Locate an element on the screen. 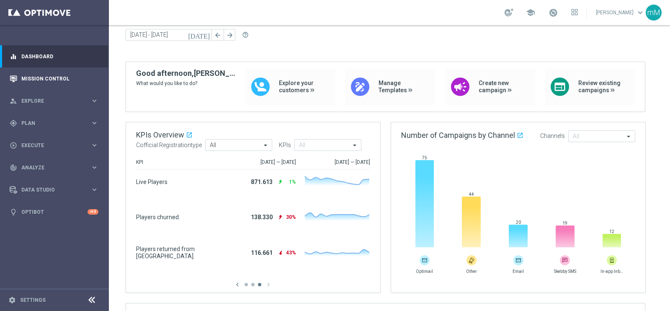 The width and height of the screenshot is (670, 311). i: play_circle_outline is located at coordinates (13, 145).